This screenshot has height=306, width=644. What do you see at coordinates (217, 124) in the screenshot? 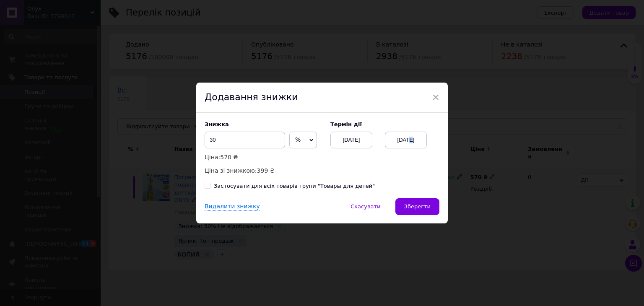
I see `span: Знижка` at bounding box center [217, 124].